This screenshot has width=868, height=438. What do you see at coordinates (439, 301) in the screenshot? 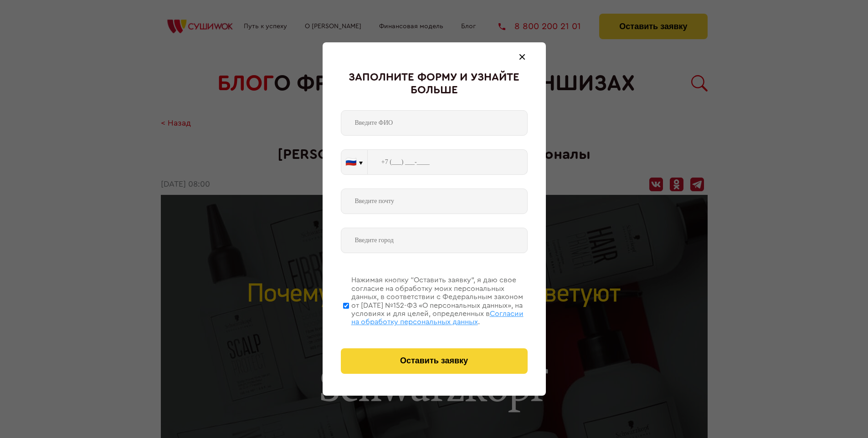
I see `div: Нажимая кнопку “Оставить заявку”, я даю свое согласие на обработку моих персональных данных, в со...` at bounding box center [439, 301].